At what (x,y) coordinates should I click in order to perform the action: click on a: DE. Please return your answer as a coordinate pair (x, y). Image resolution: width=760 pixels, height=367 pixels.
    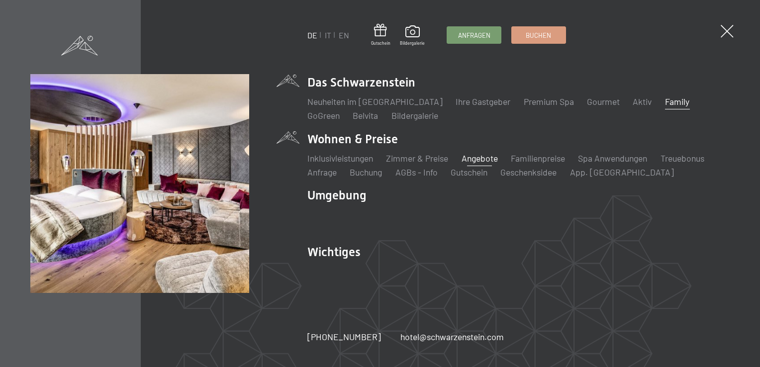
    Looking at the image, I should click on (312, 35).